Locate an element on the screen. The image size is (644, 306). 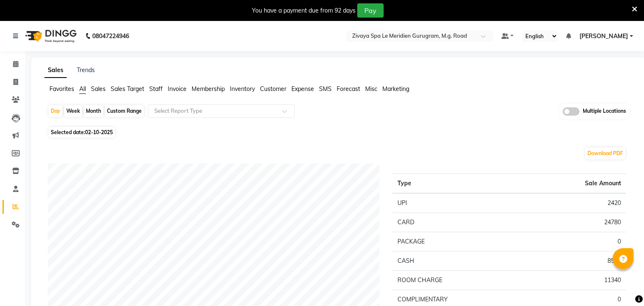
span: Expense is located at coordinates (303, 89).